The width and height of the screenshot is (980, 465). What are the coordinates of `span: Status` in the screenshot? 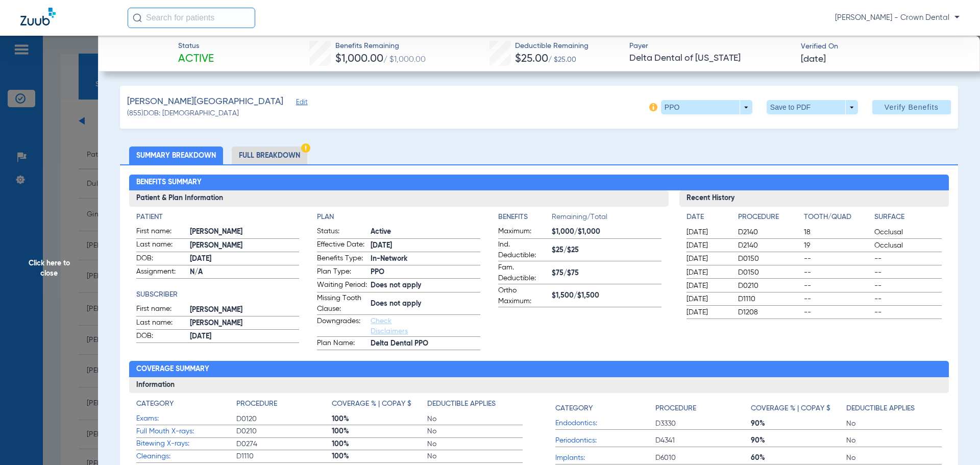 It's located at (196, 46).